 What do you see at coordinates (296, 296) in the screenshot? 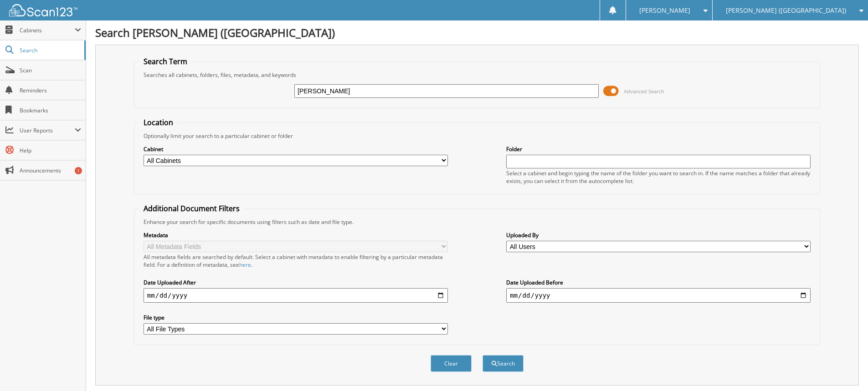
I see `input: start` at bounding box center [296, 296].